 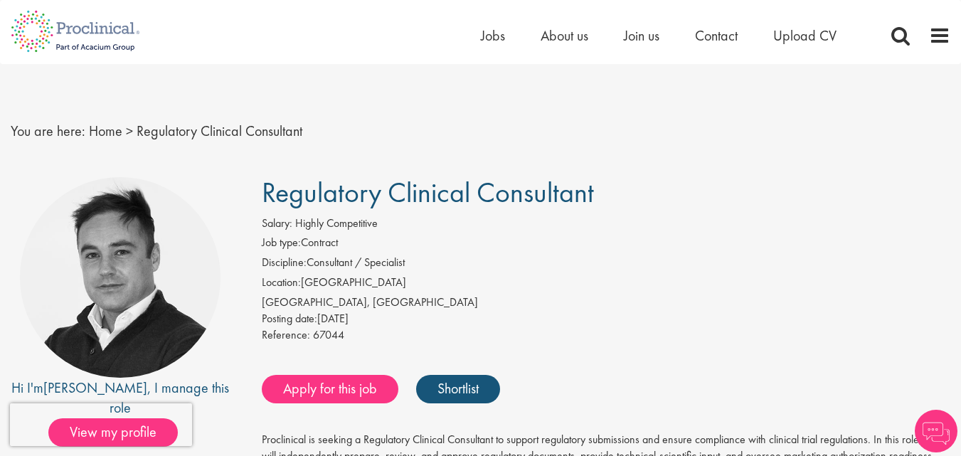 I want to click on a: Jobs, so click(x=493, y=36).